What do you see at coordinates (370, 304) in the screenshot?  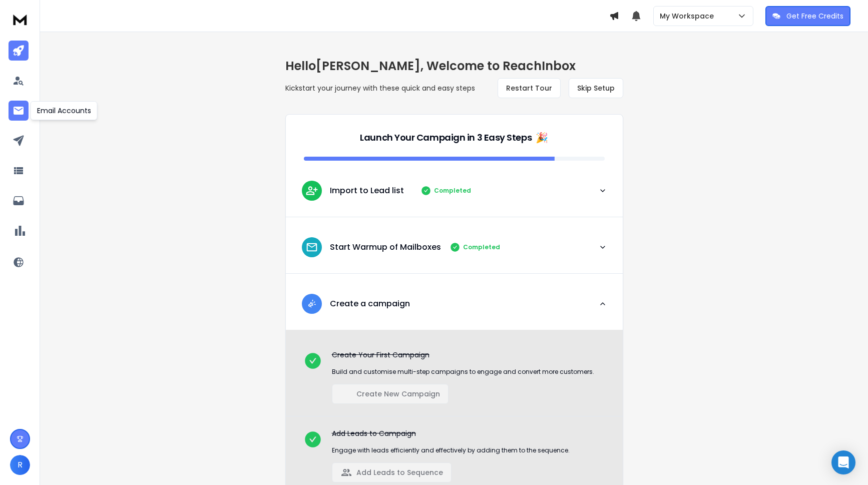 I see `p: Create a campaign` at bounding box center [370, 304].